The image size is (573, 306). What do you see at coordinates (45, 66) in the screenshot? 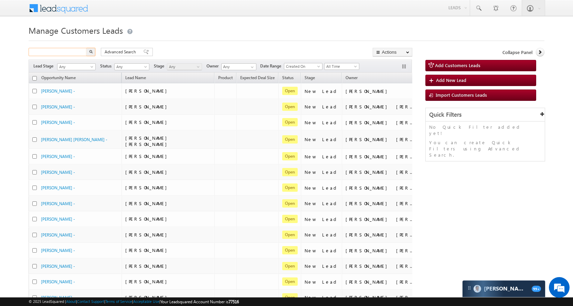
I see `span: Lead Stage` at bounding box center [45, 66].